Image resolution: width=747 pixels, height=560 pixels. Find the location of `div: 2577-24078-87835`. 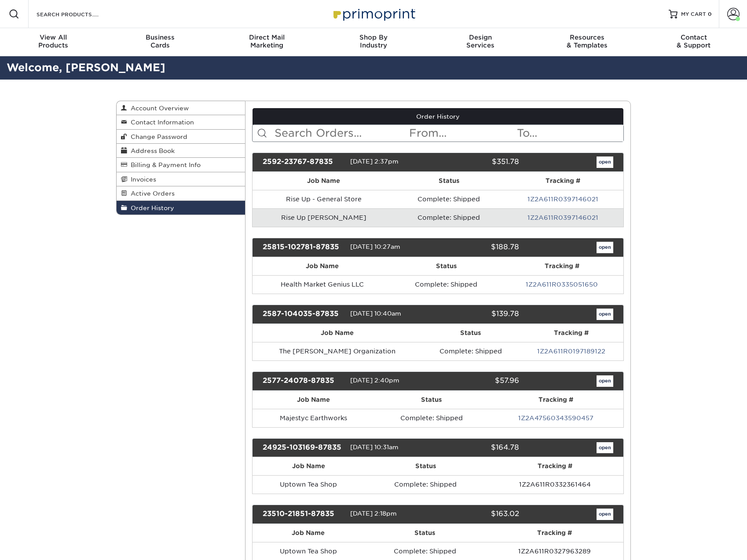

div: 2577-24078-87835 is located at coordinates (303, 381).